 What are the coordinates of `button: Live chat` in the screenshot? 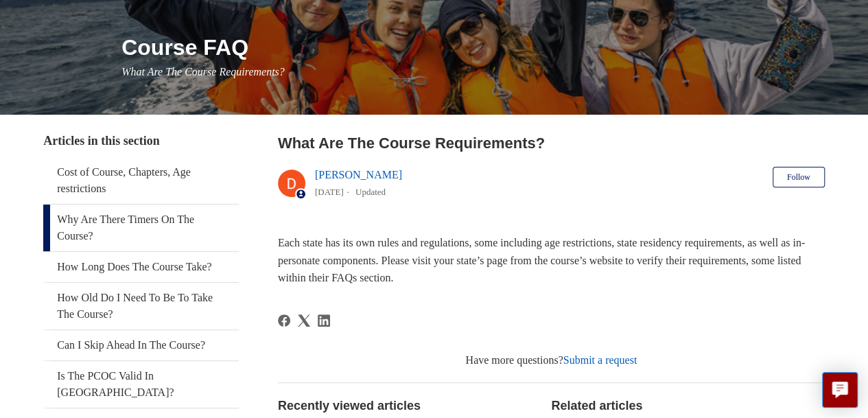 It's located at (840, 390).